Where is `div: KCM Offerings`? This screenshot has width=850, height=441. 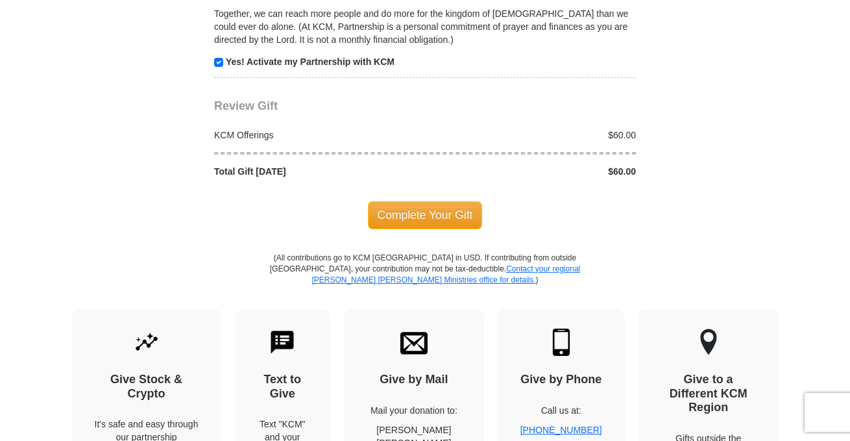 div: KCM Offerings is located at coordinates (317, 135).